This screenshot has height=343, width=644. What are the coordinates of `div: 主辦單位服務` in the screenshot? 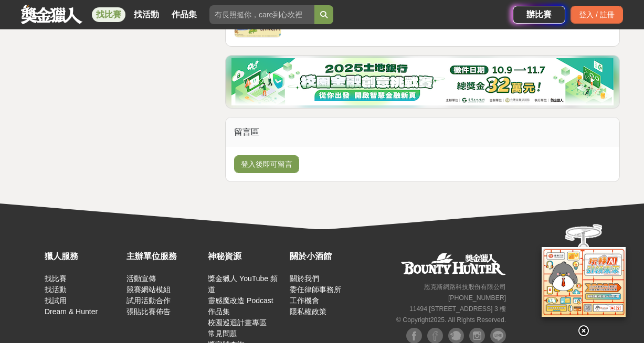 It's located at (165, 257).